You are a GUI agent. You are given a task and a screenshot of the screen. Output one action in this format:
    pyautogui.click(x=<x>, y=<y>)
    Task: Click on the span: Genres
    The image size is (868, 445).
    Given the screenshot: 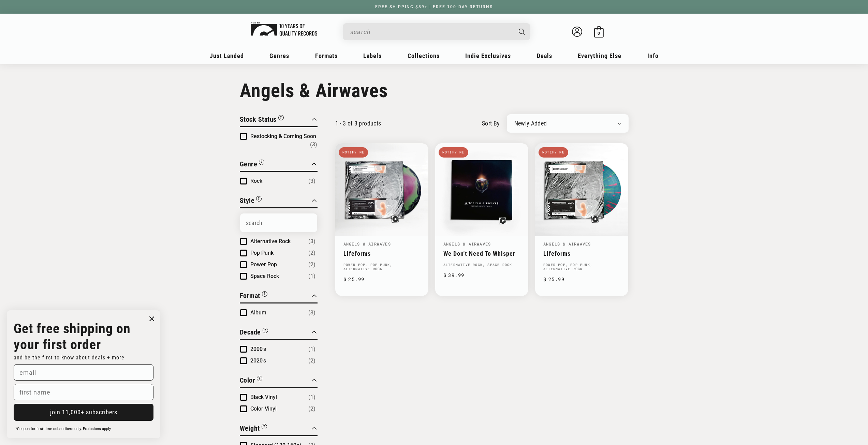 What is the action you would take?
    pyautogui.click(x=280, y=55)
    